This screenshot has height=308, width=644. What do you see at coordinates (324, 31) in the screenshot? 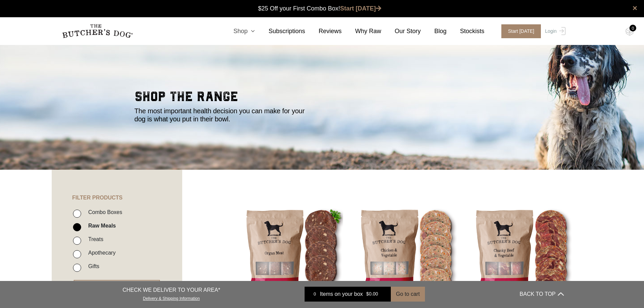
I see `a: Reviews` at bounding box center [324, 31].